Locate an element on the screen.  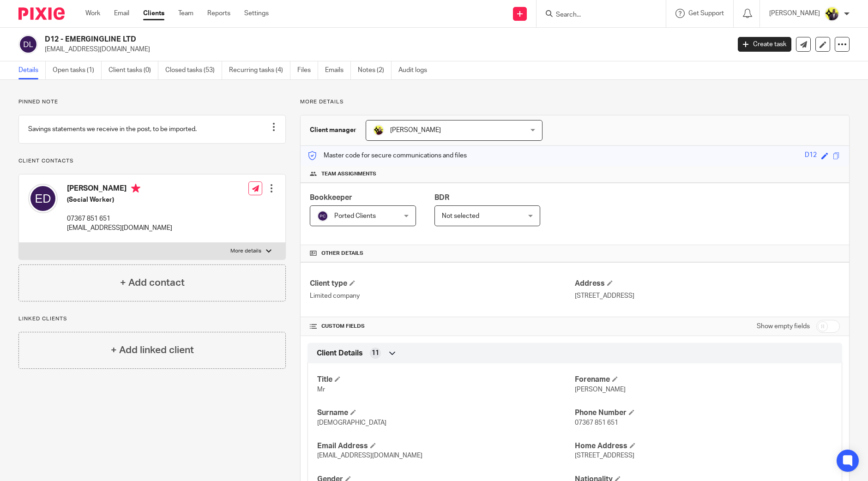
a: Emails is located at coordinates (338, 70).